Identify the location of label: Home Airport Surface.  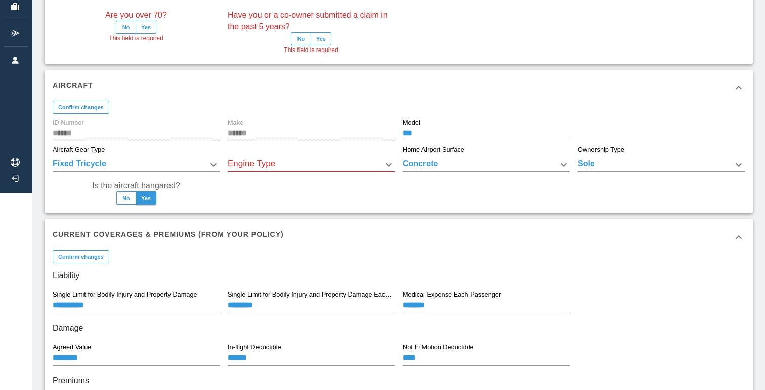
(433, 150).